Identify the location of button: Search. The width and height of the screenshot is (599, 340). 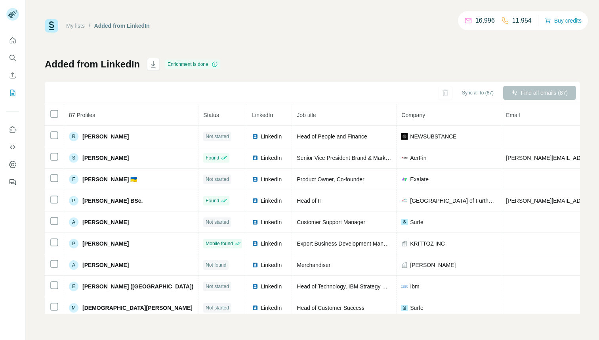
(13, 58).